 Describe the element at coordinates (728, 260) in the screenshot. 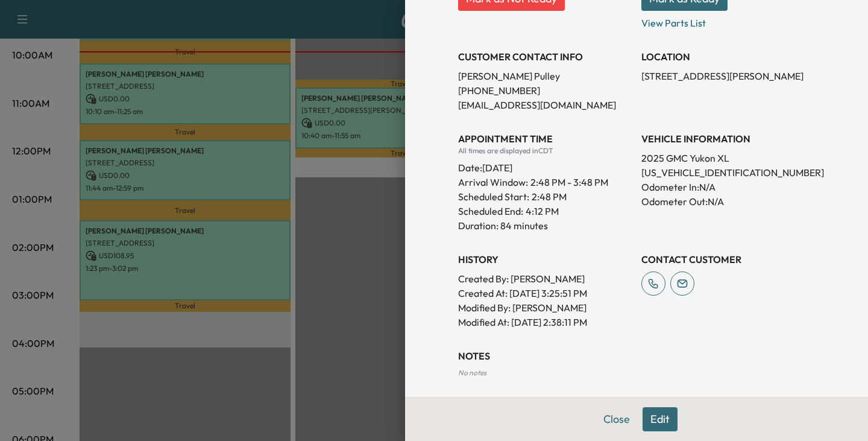

I see `h3: CONTACT CUSTOMER` at that location.